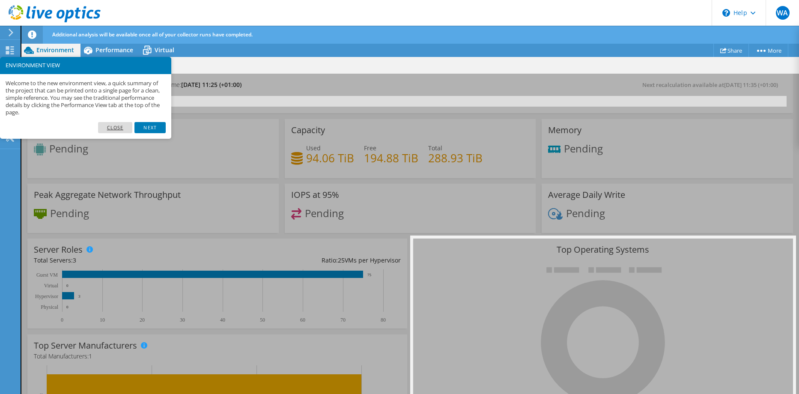  I want to click on span: Environment, so click(55, 50).